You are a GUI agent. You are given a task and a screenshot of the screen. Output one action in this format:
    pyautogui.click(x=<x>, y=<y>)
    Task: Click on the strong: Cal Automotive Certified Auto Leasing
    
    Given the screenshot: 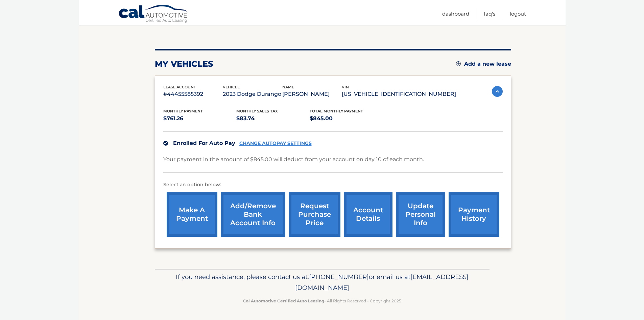 What is the action you would take?
    pyautogui.click(x=284, y=301)
    